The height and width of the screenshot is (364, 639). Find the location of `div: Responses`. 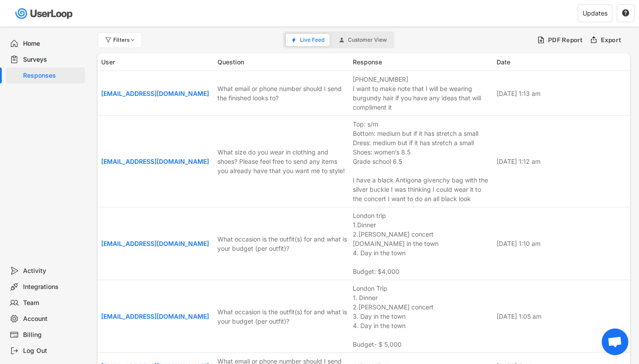

div: Responses is located at coordinates (52, 75).